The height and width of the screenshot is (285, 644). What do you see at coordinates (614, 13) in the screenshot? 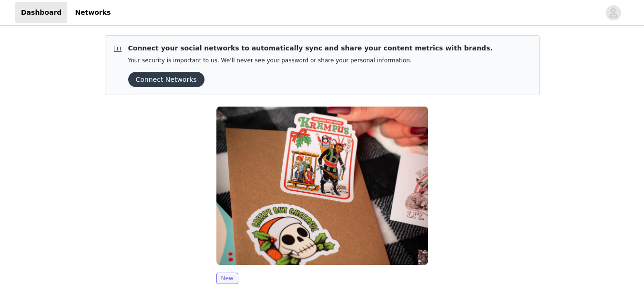
I see `div: avatar` at bounding box center [614, 13].